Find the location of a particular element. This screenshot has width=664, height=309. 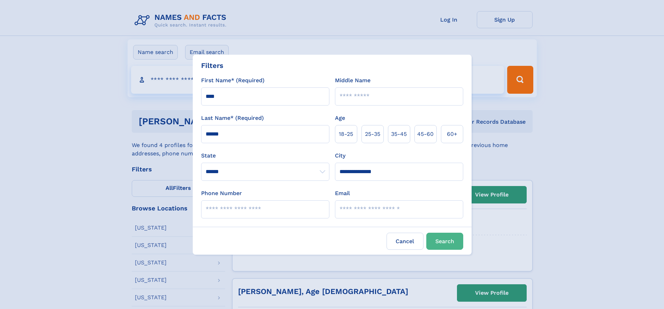

label: State is located at coordinates (265, 156).